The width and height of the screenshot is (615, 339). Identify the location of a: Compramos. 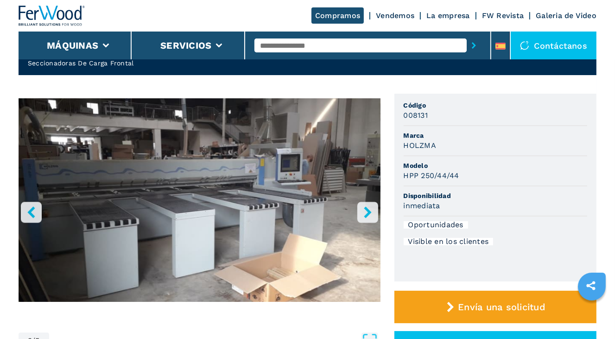
(337, 15).